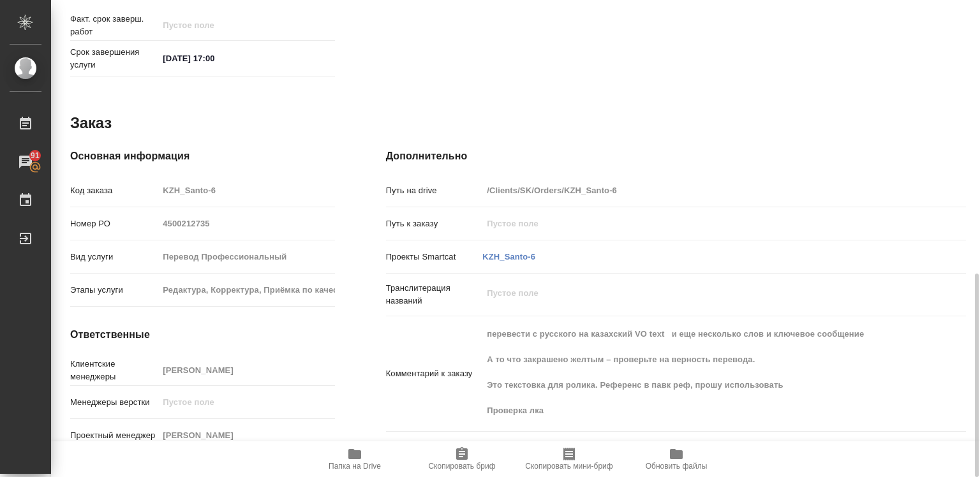  What do you see at coordinates (114, 290) in the screenshot?
I see `p: Этапы услуги` at bounding box center [114, 290].